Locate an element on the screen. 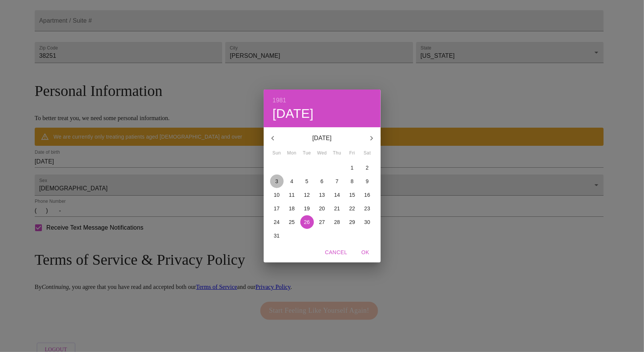  button: 30 is located at coordinates (367, 222).